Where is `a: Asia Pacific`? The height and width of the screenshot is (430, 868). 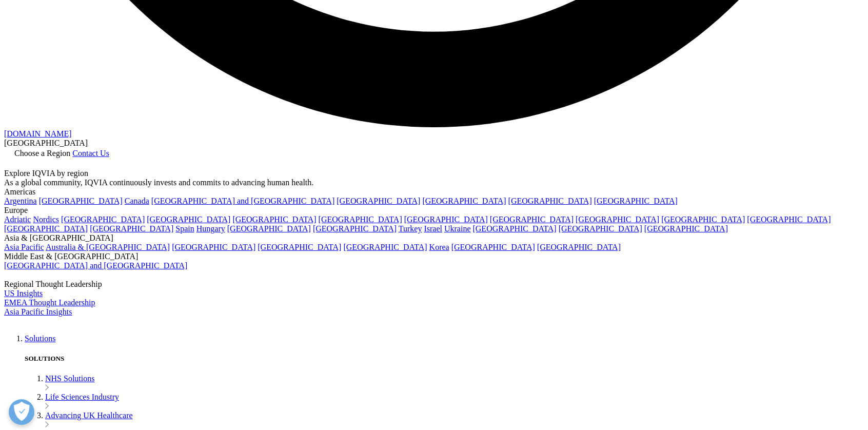 a: Asia Pacific is located at coordinates (24, 247).